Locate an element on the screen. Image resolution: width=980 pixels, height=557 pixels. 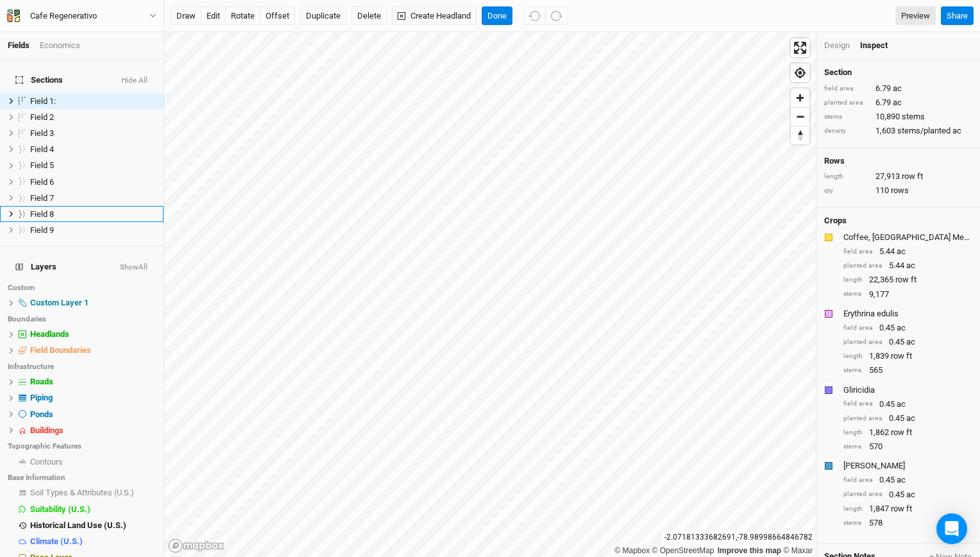
div: 9,177 is located at coordinates (907, 294).